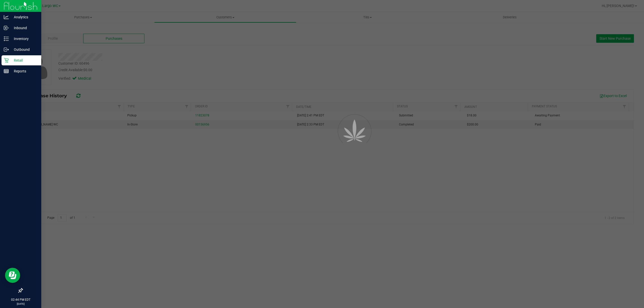 This screenshot has width=644, height=308. What do you see at coordinates (6, 28) in the screenshot?
I see `inline-svg: Inbound` at bounding box center [6, 28].